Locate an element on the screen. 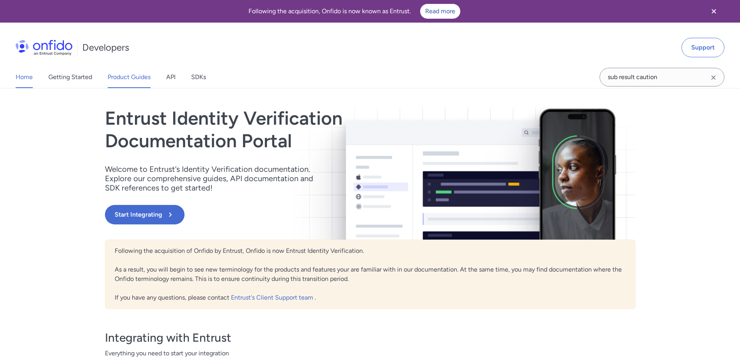 The image size is (740, 360). a: Product Guides is located at coordinates (129, 77).